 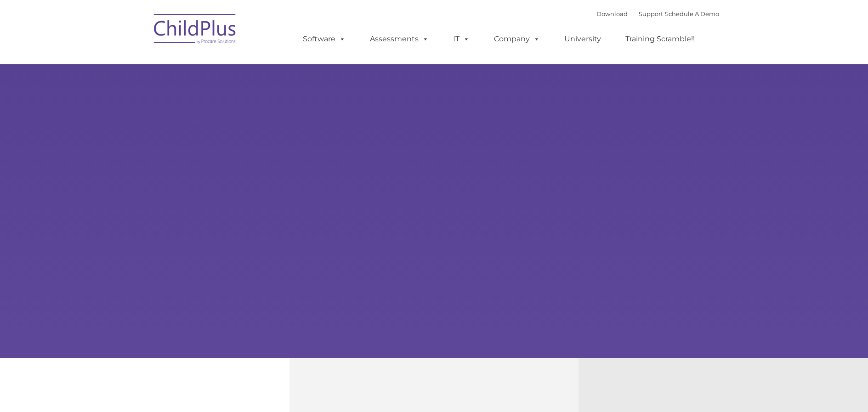 What do you see at coordinates (692, 14) in the screenshot?
I see `a: Schedule A Demo` at bounding box center [692, 14].